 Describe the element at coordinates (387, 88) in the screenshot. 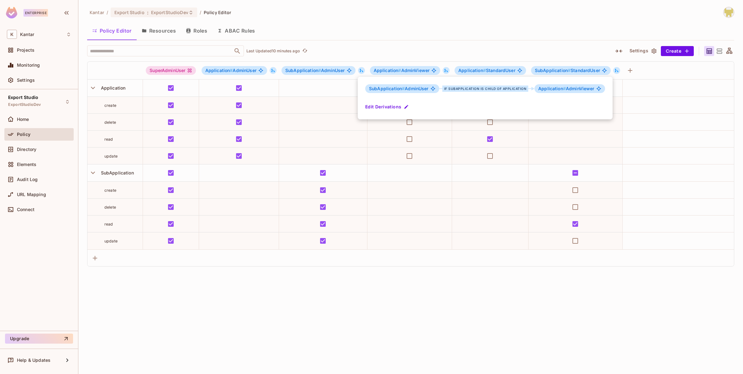

I see `span: SubApplication` at that location.